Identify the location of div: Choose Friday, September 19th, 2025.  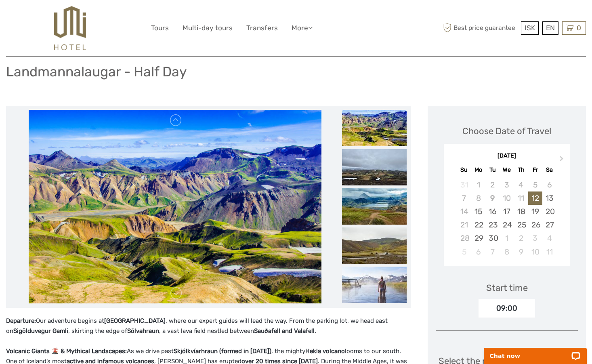
(535, 212).